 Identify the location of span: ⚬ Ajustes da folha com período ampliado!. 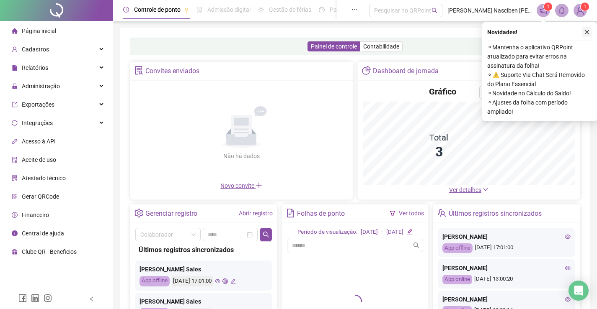
(539, 107).